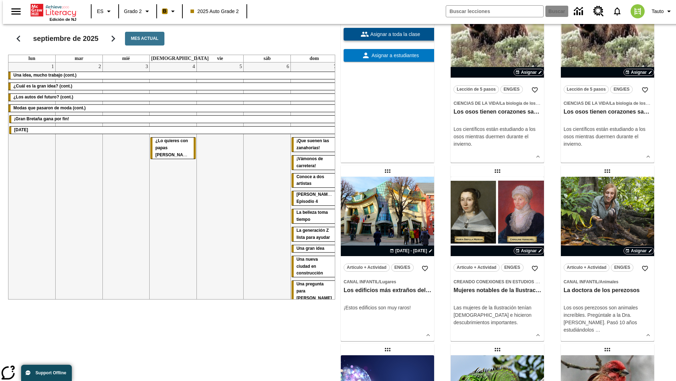  I want to click on span: Artículo + Actividad, so click(477, 267).